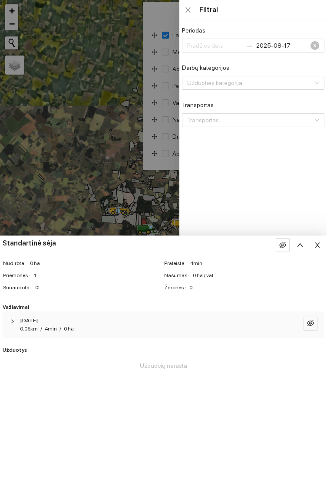  What do you see at coordinates (188, 10) in the screenshot?
I see `button: Close` at bounding box center [188, 10].